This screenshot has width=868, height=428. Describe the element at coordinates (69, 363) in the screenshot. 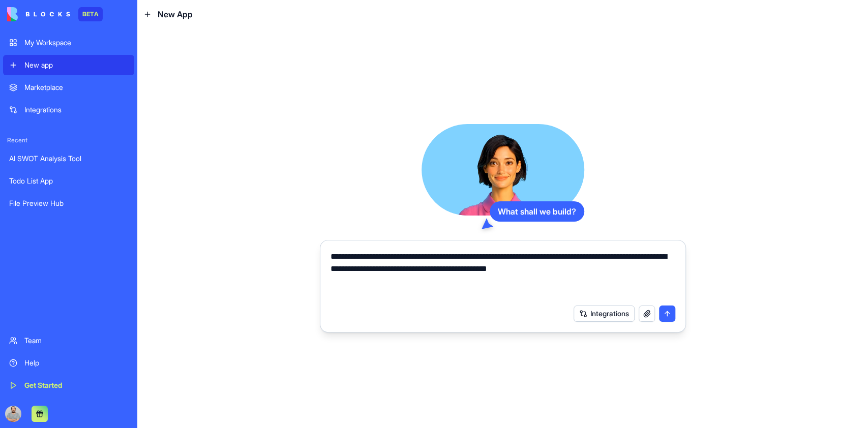

I see `a: Help` at that location.